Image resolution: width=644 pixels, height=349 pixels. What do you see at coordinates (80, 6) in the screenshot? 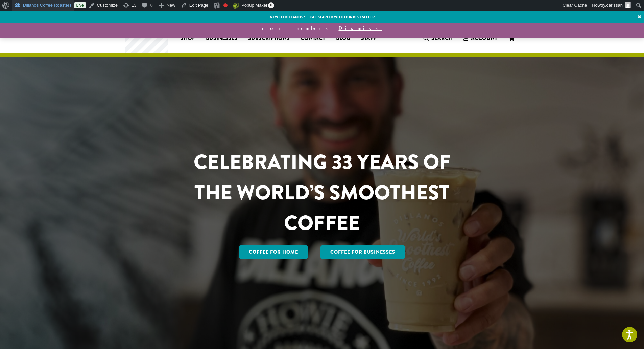
I see `a: Live` at bounding box center [80, 6].